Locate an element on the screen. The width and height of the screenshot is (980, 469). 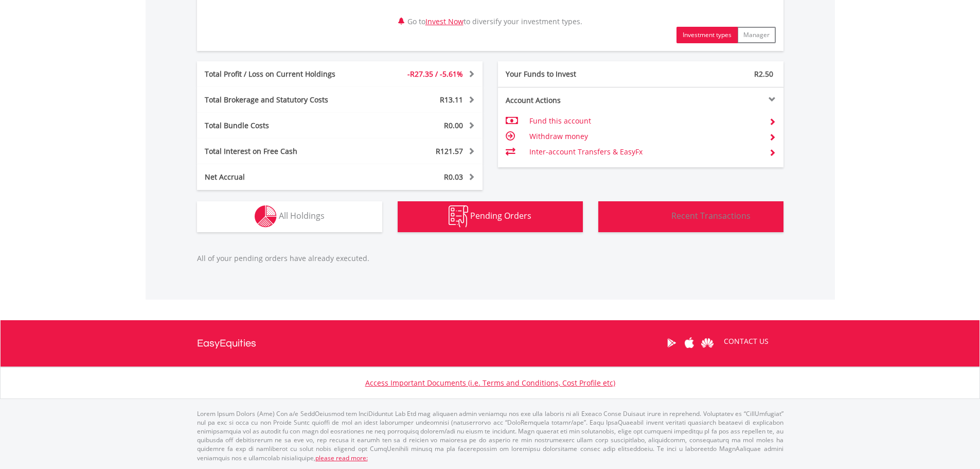
img: holdings-wht.png is located at coordinates (265, 216).